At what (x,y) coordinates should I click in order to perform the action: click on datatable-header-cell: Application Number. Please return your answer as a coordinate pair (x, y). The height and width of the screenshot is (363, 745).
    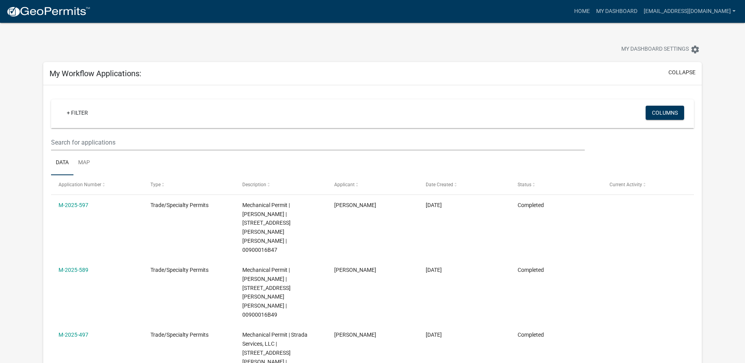
    Looking at the image, I should click on (97, 185).